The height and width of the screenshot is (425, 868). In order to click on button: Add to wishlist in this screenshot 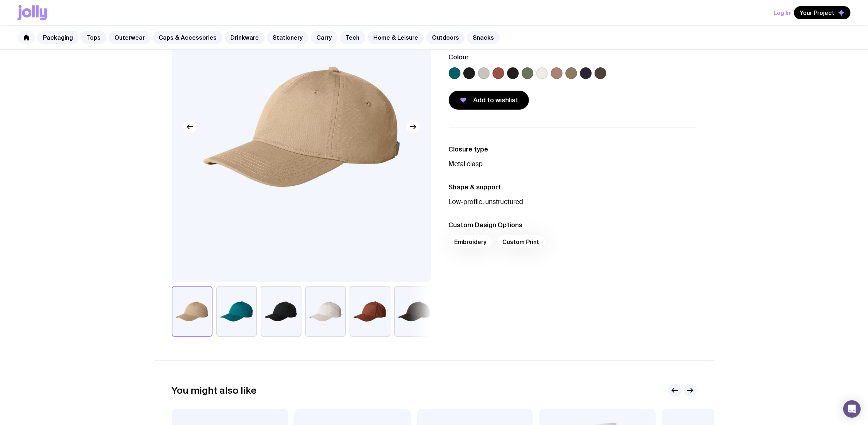, I will do `click(488, 100)`.